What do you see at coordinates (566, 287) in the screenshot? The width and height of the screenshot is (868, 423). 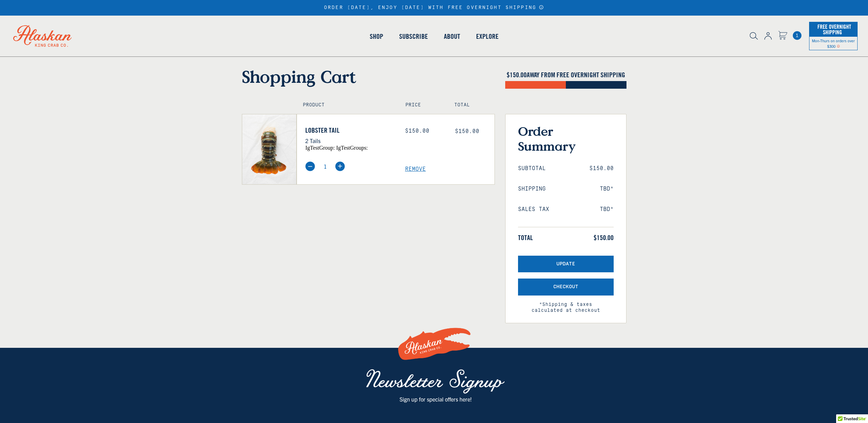 I see `button: Checkout` at bounding box center [566, 287].